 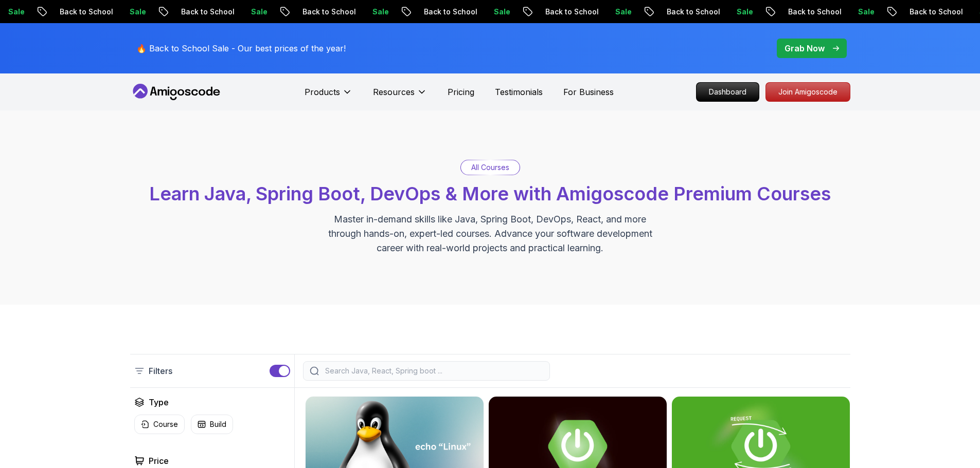 I want to click on p: All Courses, so click(x=490, y=167).